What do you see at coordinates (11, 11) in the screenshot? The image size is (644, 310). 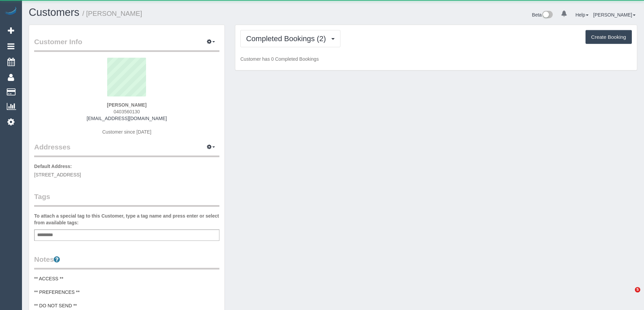 I see `img: Automaid Logo` at bounding box center [11, 11].